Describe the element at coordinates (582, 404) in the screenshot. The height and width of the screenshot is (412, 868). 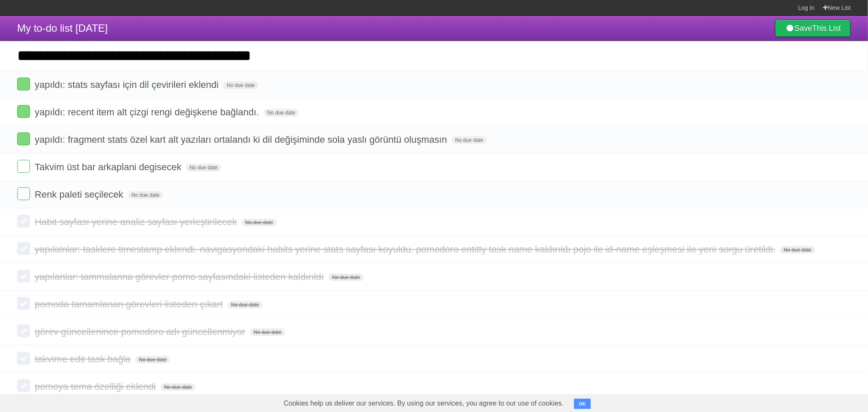
I see `button: OK` at that location.